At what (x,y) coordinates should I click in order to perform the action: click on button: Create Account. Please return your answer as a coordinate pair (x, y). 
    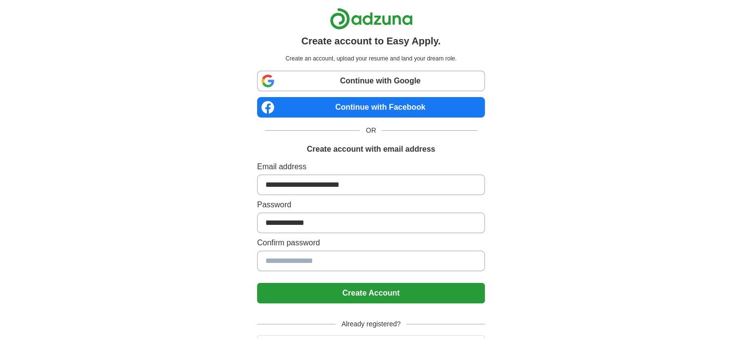
    Looking at the image, I should click on (371, 293).